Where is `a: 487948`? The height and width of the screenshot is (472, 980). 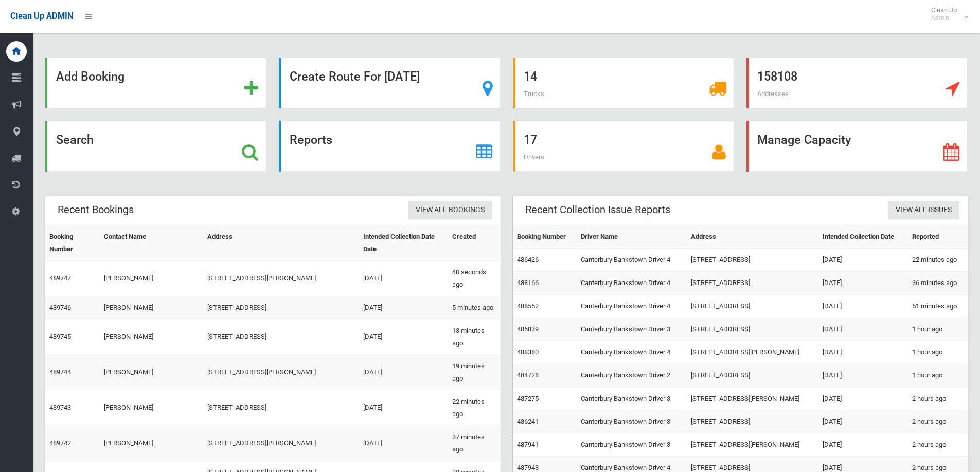
a: 487948 is located at coordinates (528, 468).